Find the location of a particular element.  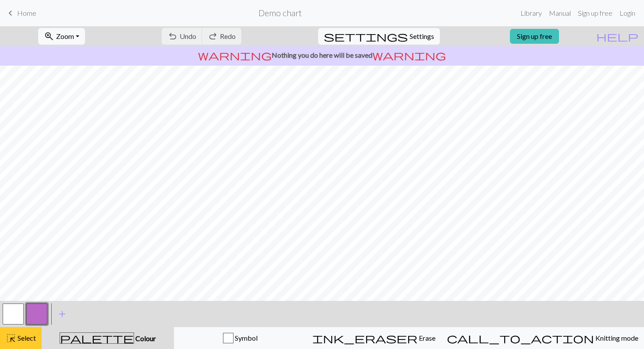

button: Symbol is located at coordinates (240, 338).